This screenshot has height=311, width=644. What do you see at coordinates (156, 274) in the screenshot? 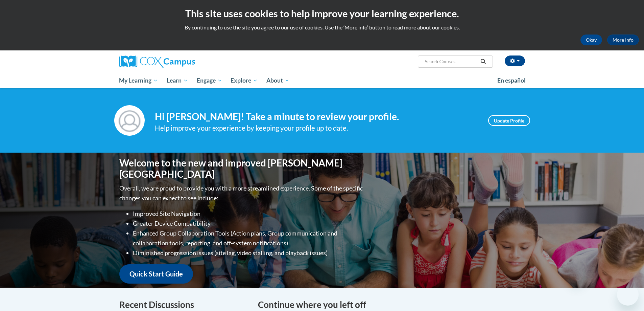
I see `a: Quick Start Guide` at bounding box center [156, 274].